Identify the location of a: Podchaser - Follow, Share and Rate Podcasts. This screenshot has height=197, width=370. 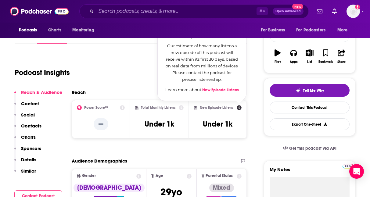
(39, 11).